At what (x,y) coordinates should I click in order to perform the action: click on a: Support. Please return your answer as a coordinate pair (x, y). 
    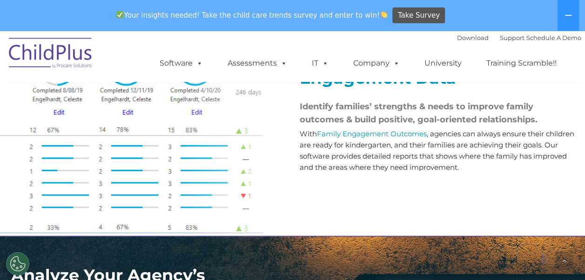
    Looking at the image, I should click on (512, 38).